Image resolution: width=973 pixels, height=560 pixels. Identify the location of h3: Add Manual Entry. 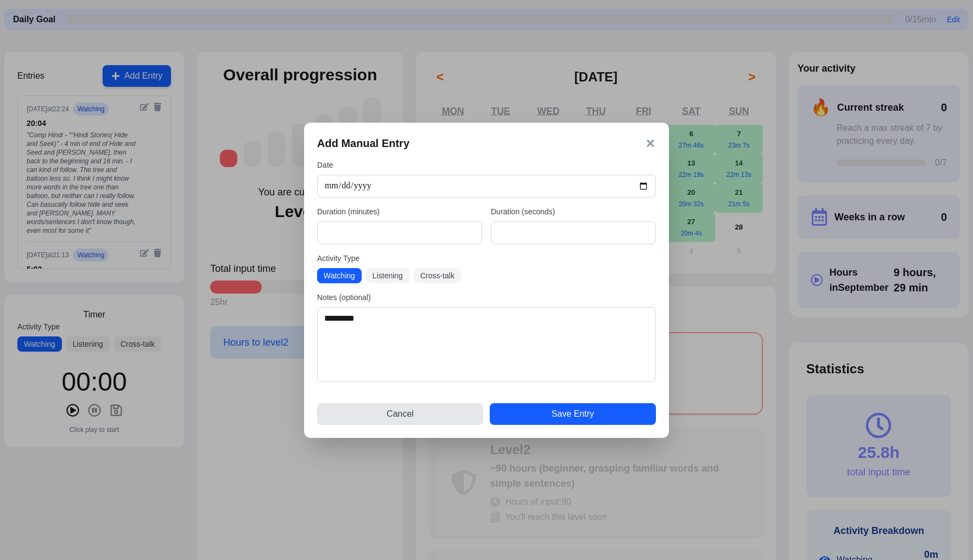
(363, 143).